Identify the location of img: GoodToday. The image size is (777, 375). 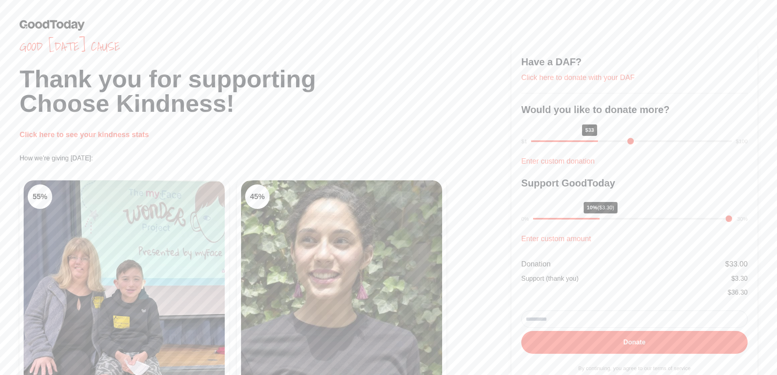
(52, 25).